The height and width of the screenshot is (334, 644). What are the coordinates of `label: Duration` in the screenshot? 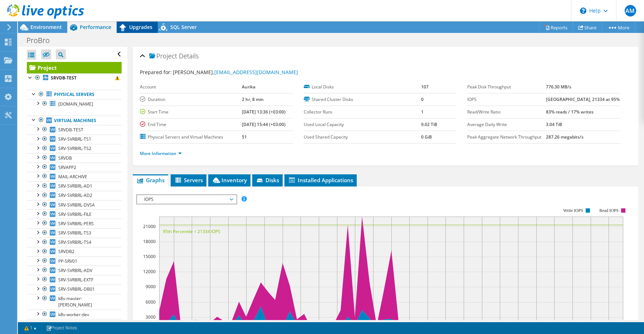 It's located at (191, 99).